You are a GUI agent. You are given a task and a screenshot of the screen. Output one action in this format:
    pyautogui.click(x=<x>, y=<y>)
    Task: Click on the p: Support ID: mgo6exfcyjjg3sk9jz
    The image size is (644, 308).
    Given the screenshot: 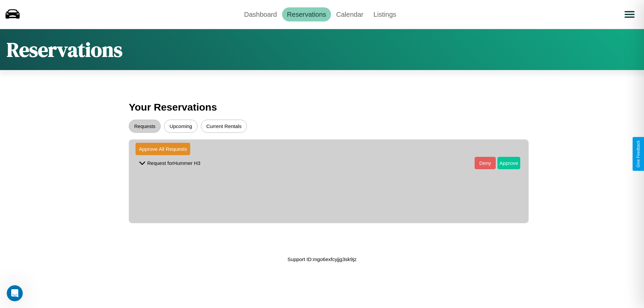 What is the action you would take?
    pyautogui.click(x=322, y=259)
    